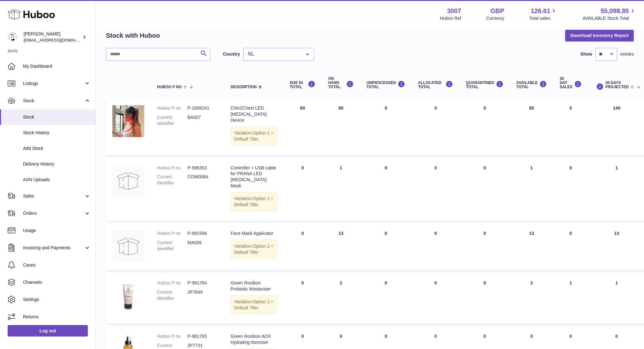  I want to click on span: Cases, so click(57, 265).